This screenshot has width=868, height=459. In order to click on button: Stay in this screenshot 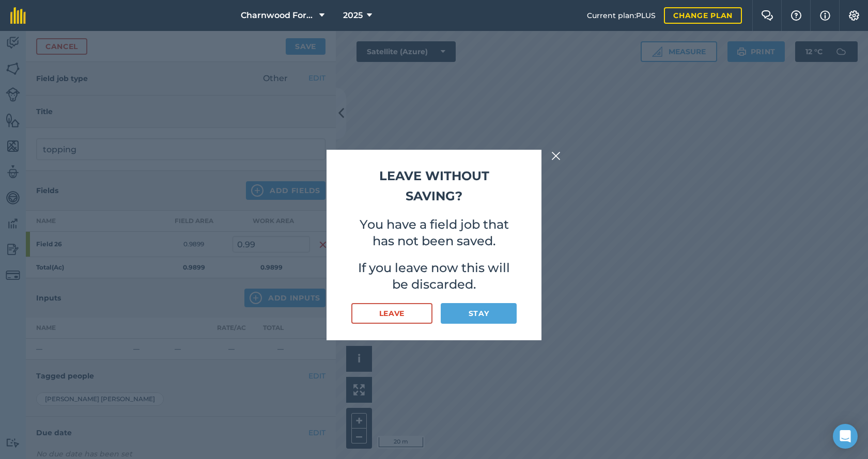, I will do `click(479, 314)`.